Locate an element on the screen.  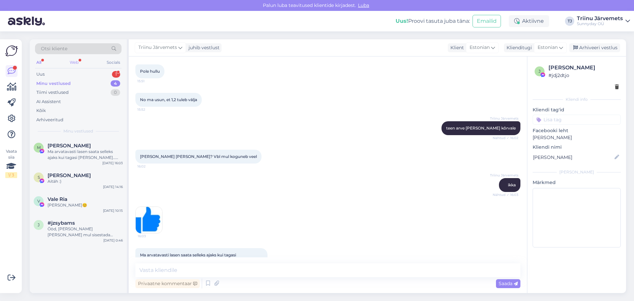
span: 15:51 is located at coordinates (150, 81).